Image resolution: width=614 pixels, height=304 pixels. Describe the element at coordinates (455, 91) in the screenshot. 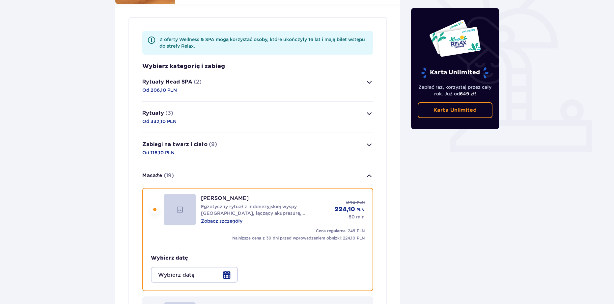

I see `p: Zapłać raz, korzystaj przez cały rok. Już od !` at that location.